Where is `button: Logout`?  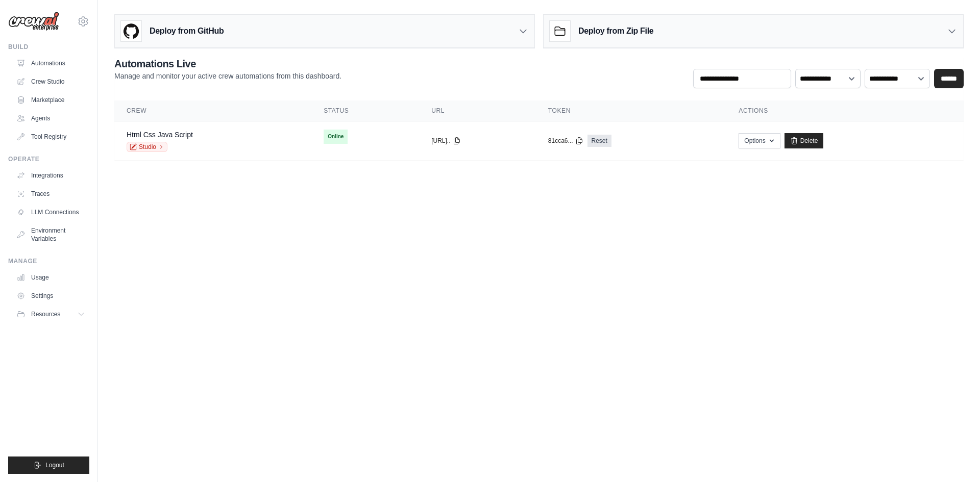 button: Logout is located at coordinates (48, 466).